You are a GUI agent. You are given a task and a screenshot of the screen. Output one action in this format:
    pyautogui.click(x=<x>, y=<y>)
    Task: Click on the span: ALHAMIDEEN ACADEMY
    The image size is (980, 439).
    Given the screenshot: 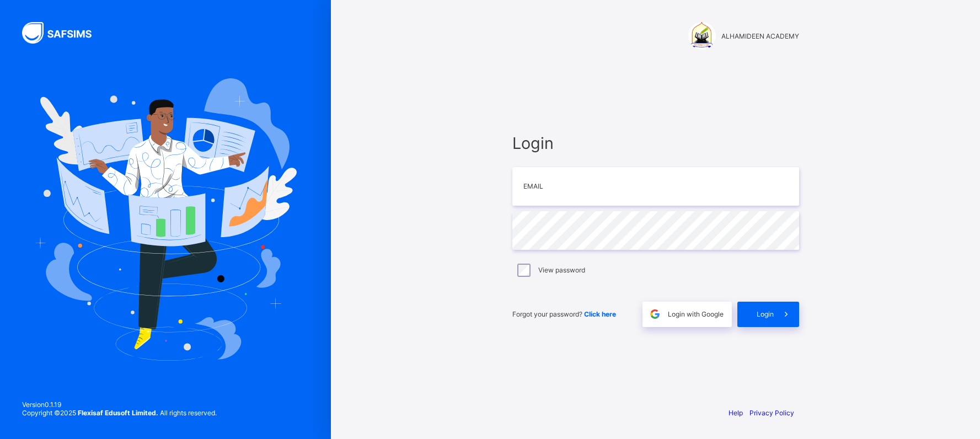 What is the action you would take?
    pyautogui.click(x=759, y=36)
    